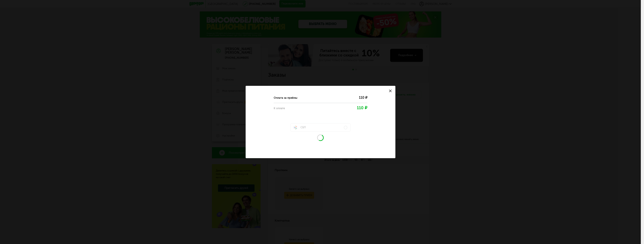 This screenshot has width=644, height=244. I want to click on span: СБП, so click(300, 127).